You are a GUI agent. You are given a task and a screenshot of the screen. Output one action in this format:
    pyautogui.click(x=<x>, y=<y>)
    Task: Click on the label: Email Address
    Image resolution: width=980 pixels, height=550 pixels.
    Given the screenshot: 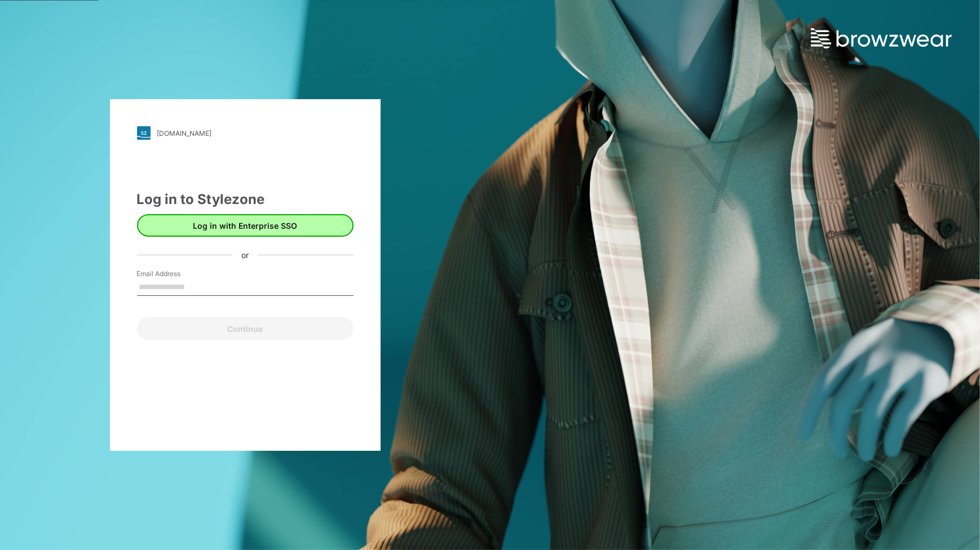 What is the action you would take?
    pyautogui.click(x=177, y=274)
    